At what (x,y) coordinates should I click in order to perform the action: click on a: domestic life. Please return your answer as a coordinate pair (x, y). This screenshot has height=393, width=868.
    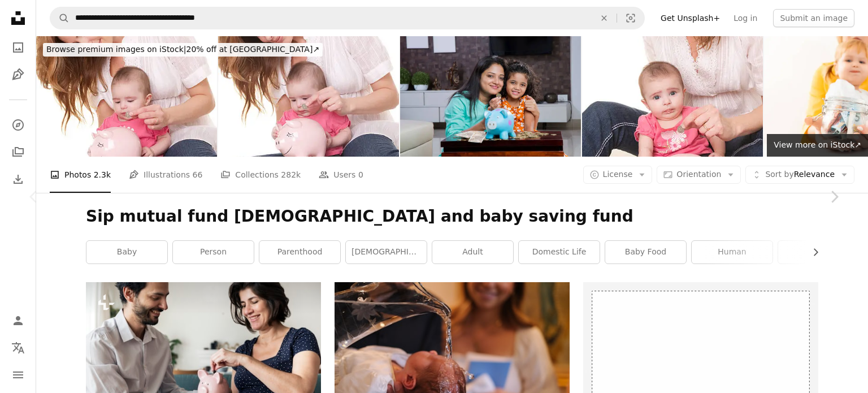
    Looking at the image, I should click on (559, 252).